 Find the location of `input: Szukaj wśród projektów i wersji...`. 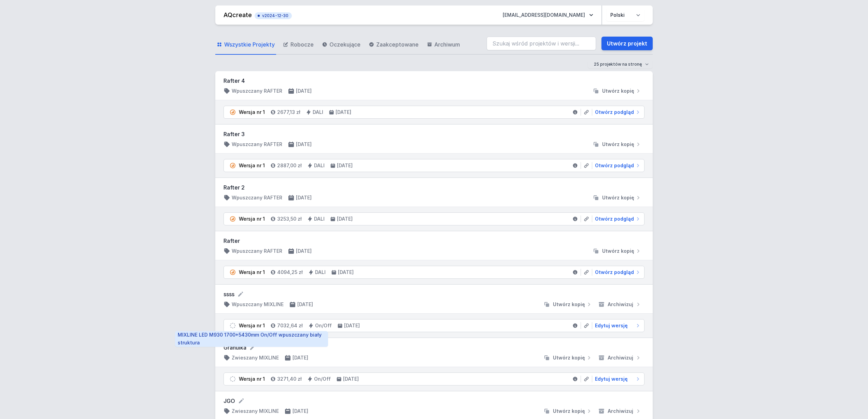

input: Szukaj wśród projektów i wersji... is located at coordinates (541, 44).